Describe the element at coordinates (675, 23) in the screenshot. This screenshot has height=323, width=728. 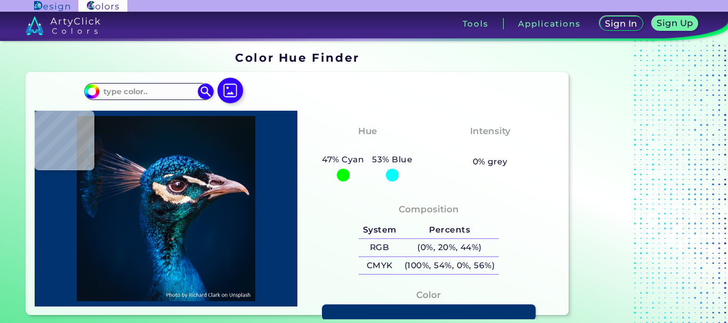
I see `h5: Sign Up` at that location.